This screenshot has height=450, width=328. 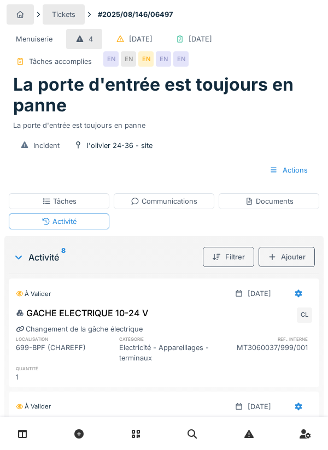 I want to click on div: Filtrer, so click(x=228, y=257).